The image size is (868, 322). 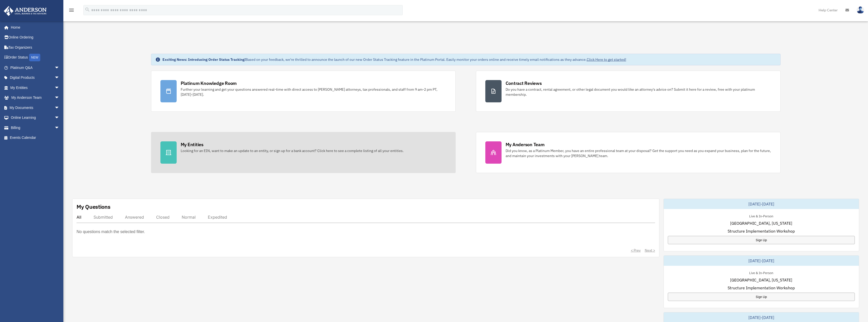 What do you see at coordinates (204, 60) in the screenshot?
I see `strong: Exciting News: Introducing Order Status Tracking!` at bounding box center [204, 60].